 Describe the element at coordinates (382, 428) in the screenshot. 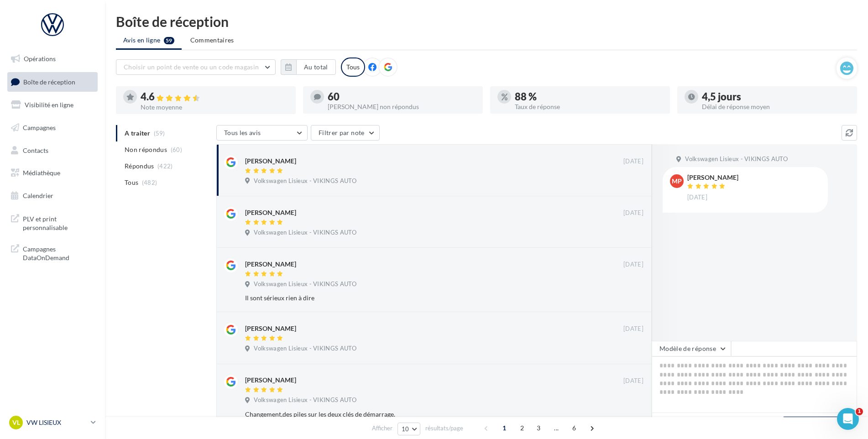

I see `span: Afficher` at that location.